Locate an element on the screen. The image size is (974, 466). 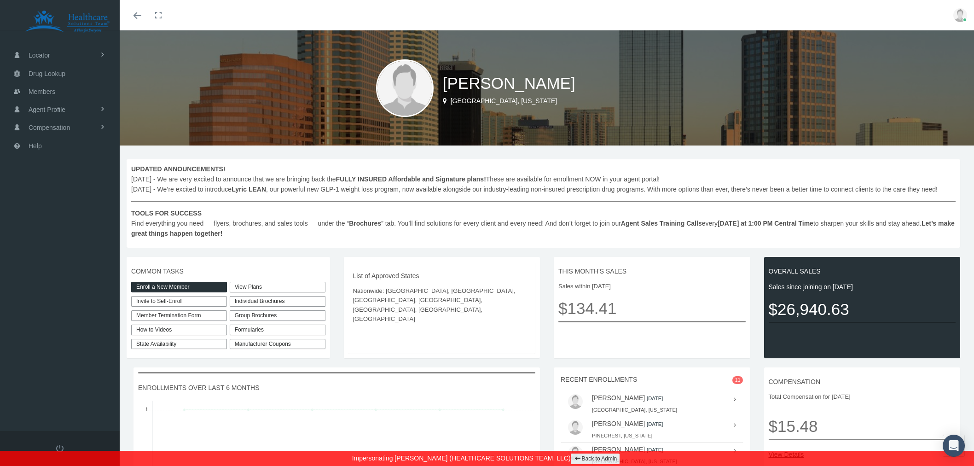
b: UPDATED ANNOUNCEMENTS! is located at coordinates (178, 169).